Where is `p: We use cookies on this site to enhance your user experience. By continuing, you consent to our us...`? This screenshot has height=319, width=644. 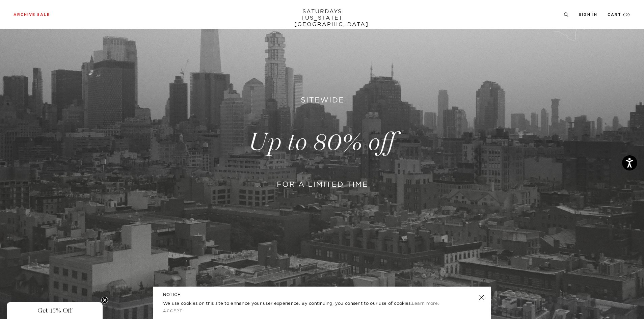 p: We use cookies on this site to enhance your user experience. By continuing, you consent to our us... is located at coordinates (310, 303).